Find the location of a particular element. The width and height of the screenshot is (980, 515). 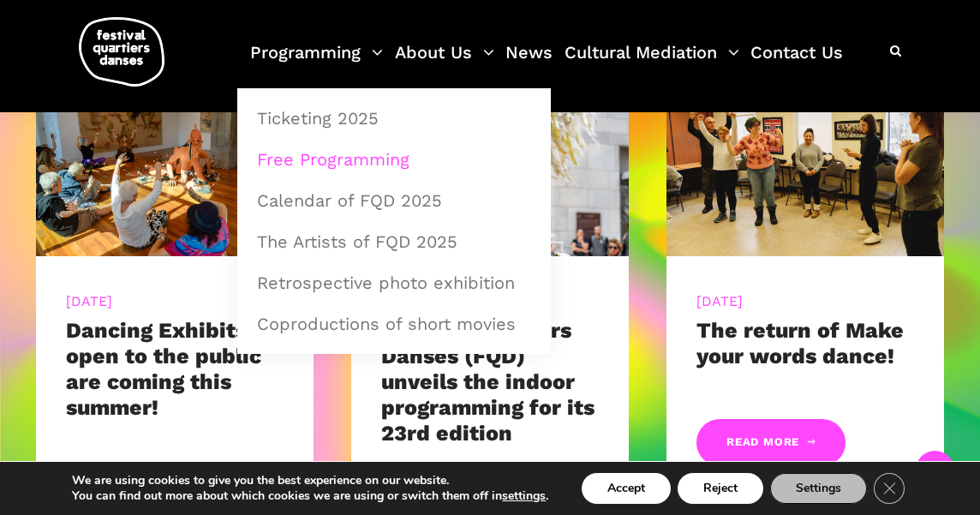

p: We are using cookies to give you the best experience on our website. is located at coordinates (310, 481).